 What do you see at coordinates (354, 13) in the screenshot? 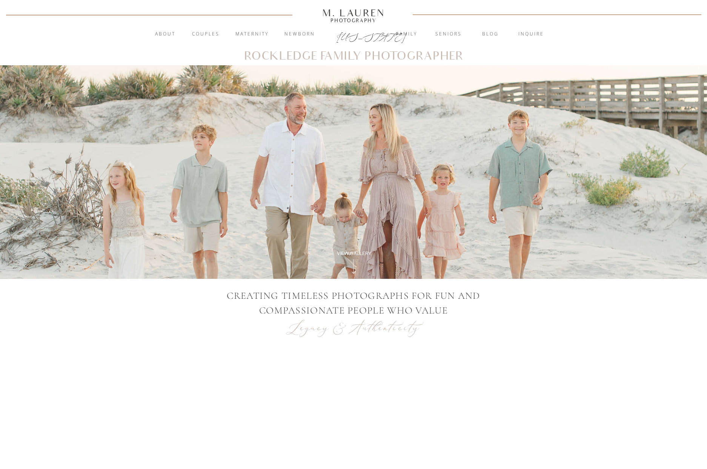
I see `a: M. Lauren` at bounding box center [354, 13].